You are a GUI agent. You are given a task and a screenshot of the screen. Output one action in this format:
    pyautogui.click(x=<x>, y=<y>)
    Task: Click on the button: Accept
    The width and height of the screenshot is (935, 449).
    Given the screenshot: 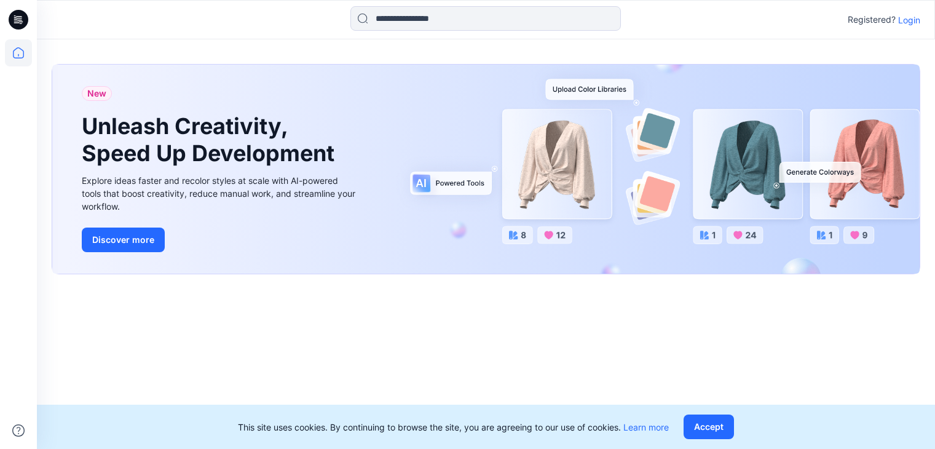 What is the action you would take?
    pyautogui.click(x=708, y=426)
    